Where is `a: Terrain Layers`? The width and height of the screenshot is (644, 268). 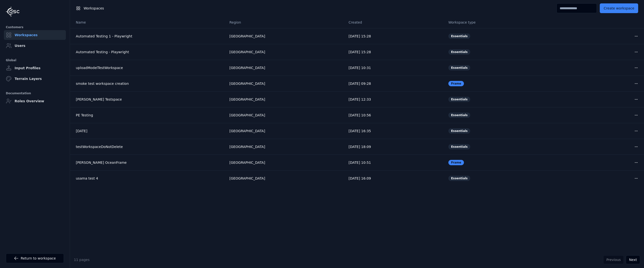 a: Terrain Layers is located at coordinates (35, 79).